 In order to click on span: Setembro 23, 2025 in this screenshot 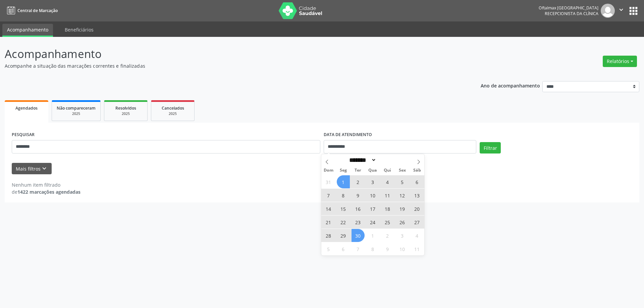, I will do `click(358, 222)`.